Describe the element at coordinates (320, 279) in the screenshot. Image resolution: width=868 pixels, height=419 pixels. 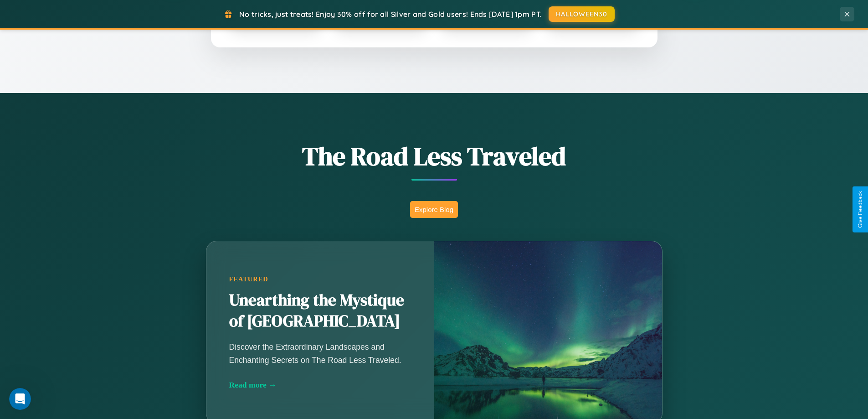
I see `div: Featured` at that location.